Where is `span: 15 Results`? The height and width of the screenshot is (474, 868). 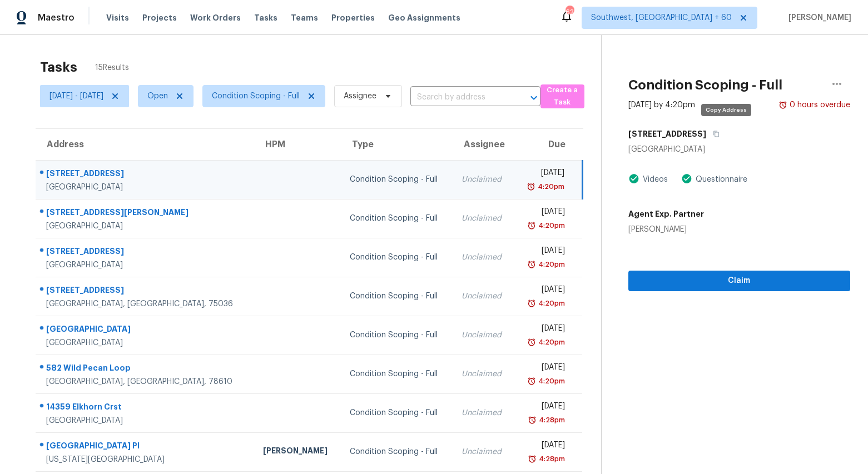 span: 15 Results is located at coordinates (112, 68).